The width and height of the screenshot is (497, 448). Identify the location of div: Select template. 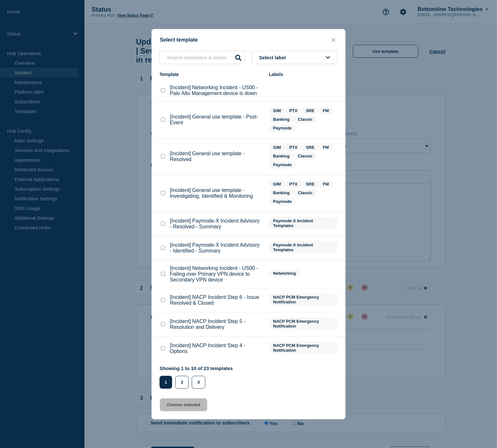
(248, 40).